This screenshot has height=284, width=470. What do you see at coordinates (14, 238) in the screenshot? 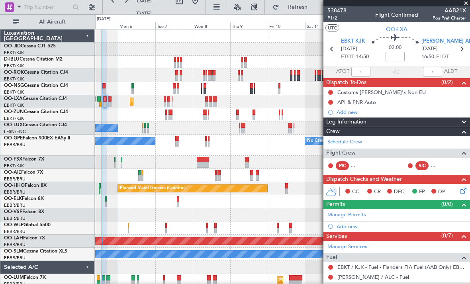
I see `span: OO-LAH` at bounding box center [14, 238].